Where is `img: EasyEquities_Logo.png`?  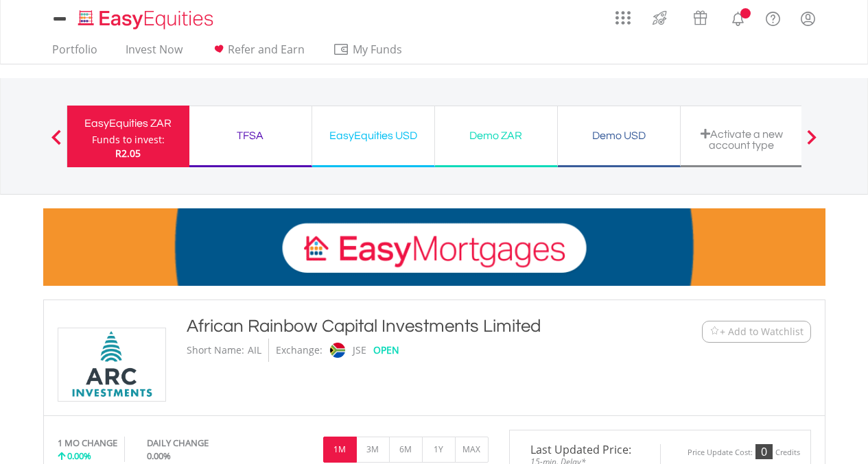
img: EasyEquities_Logo.png is located at coordinates (147, 19).